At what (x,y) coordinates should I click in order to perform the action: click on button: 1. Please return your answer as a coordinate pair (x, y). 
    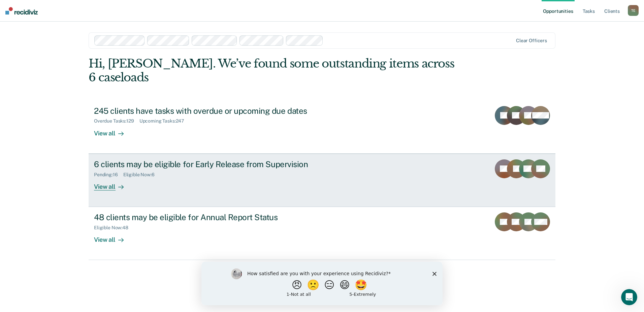
    Looking at the image, I should click on (96, 23).